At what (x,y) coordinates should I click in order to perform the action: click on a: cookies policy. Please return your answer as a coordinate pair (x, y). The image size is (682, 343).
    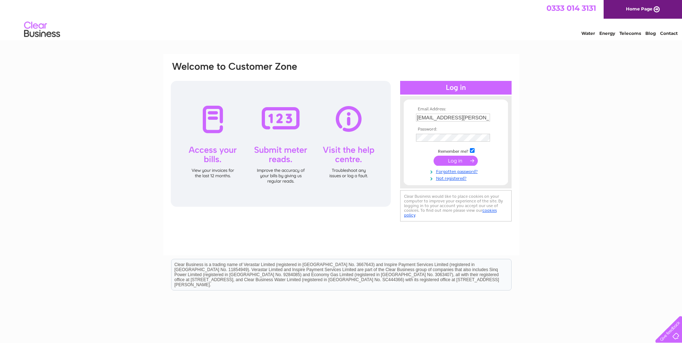
    Looking at the image, I should click on (451, 213).